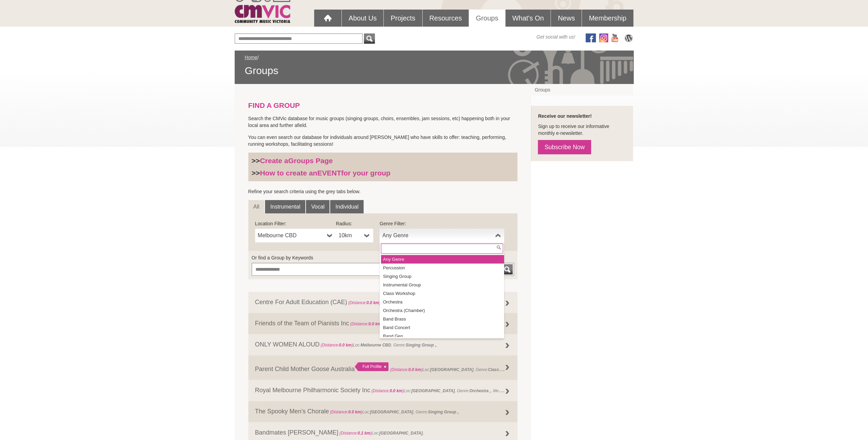 The height and width of the screenshot is (440, 868). Describe the element at coordinates (628, 38) in the screenshot. I see `img: CMVic Blog` at that location.